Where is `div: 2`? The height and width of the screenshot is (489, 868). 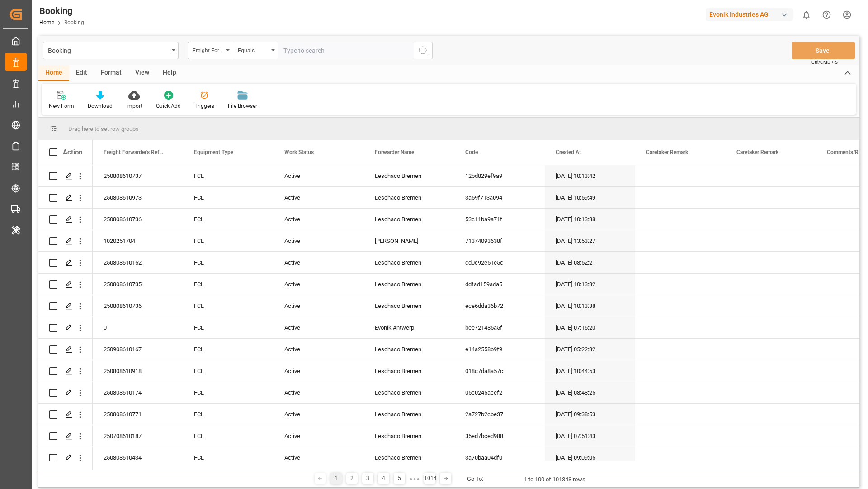
div: 2 is located at coordinates (352, 478).